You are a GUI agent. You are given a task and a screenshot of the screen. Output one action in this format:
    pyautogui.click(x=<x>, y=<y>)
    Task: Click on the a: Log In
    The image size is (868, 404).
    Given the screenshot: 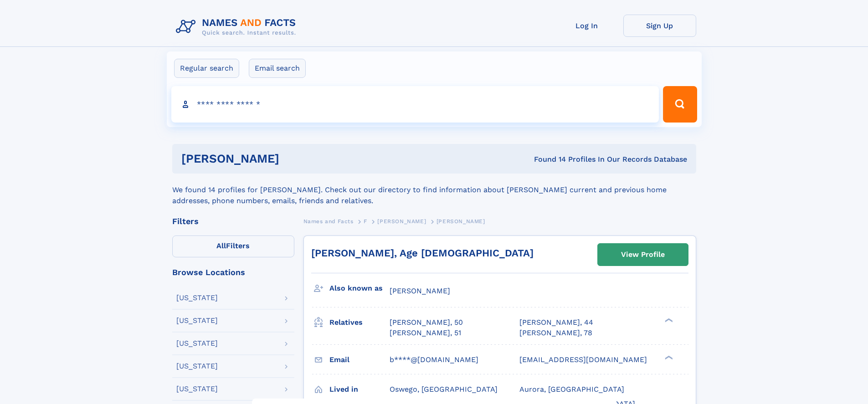 What is the action you would take?
    pyautogui.click(x=587, y=26)
    